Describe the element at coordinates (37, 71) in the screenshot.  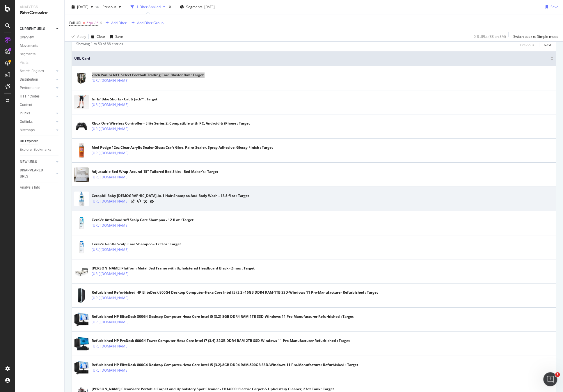
I see `a: Search Engines` at that location.